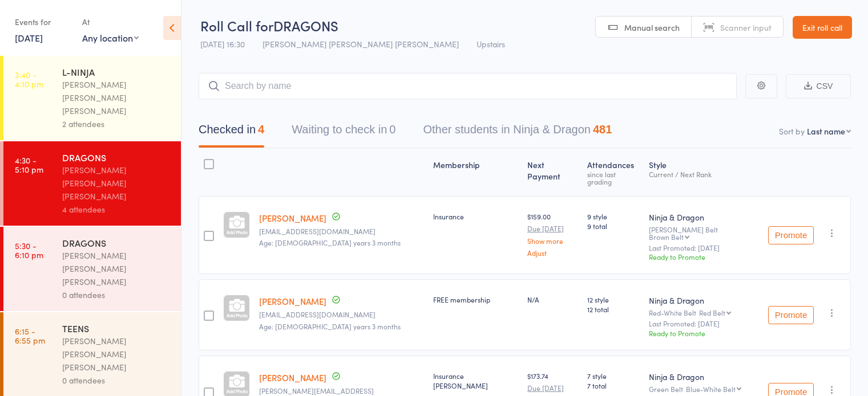 Image resolution: width=868 pixels, height=396 pixels. I want to click on div: L-NINJA, so click(116, 72).